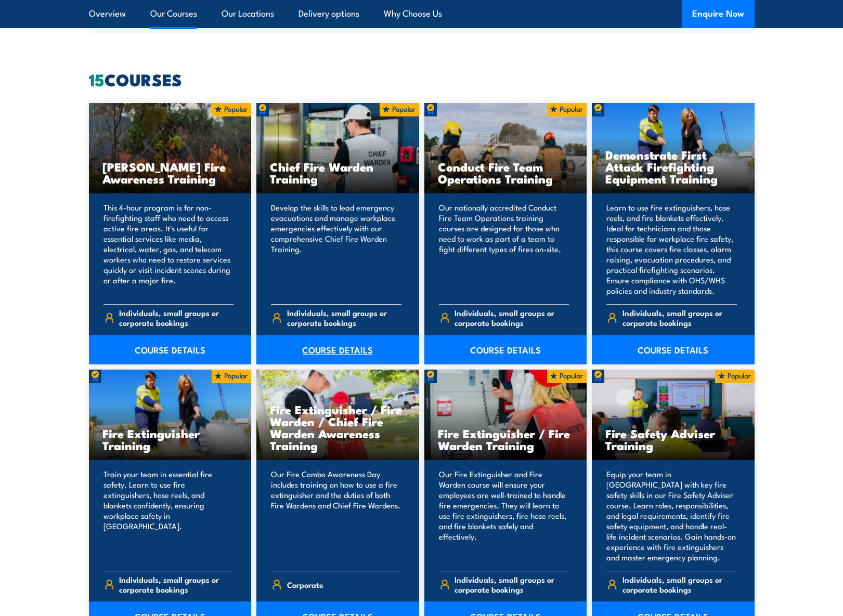  What do you see at coordinates (306, 585) in the screenshot?
I see `span: Corporate` at bounding box center [306, 585].